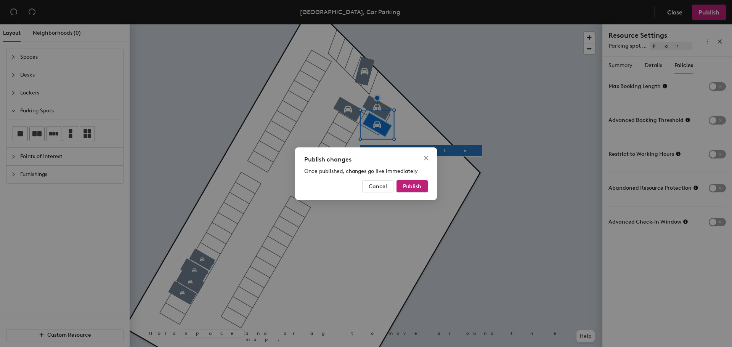 This screenshot has height=347, width=732. What do you see at coordinates (378, 186) in the screenshot?
I see `span: Cancel` at bounding box center [378, 186].